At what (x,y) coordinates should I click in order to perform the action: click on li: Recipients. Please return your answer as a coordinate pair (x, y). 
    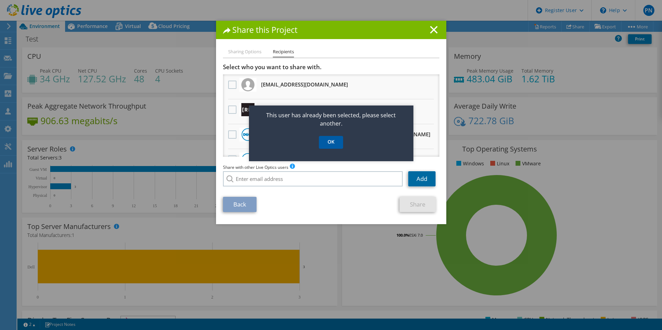
    Looking at the image, I should click on (283, 53).